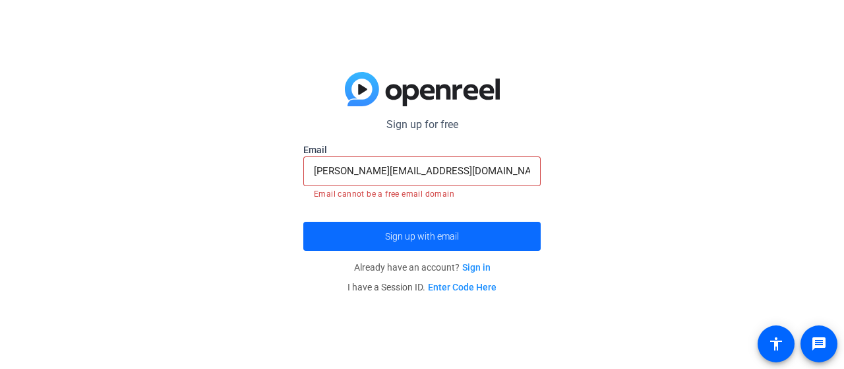 Image resolution: width=844 pixels, height=369 pixels. I want to click on span: Already have an account?, so click(422, 267).